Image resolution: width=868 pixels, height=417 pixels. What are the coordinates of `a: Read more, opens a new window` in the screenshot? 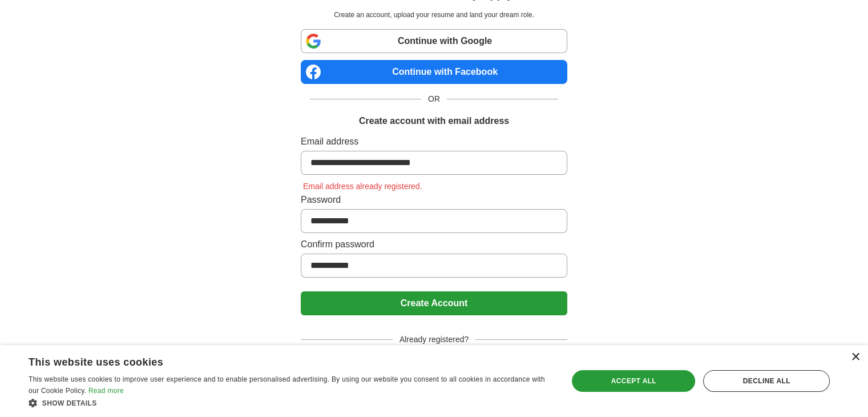 It's located at (106, 391).